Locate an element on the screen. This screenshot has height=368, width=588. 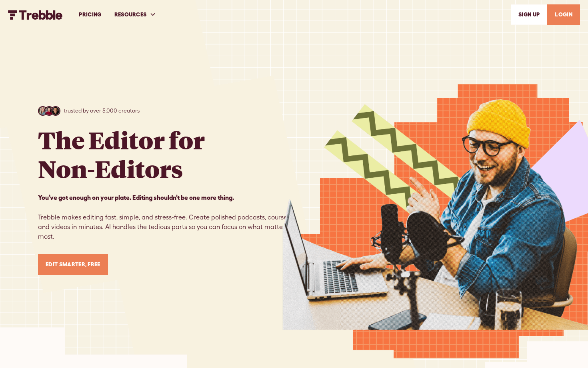
h1: The Editor for Non-Editors is located at coordinates (121, 154).